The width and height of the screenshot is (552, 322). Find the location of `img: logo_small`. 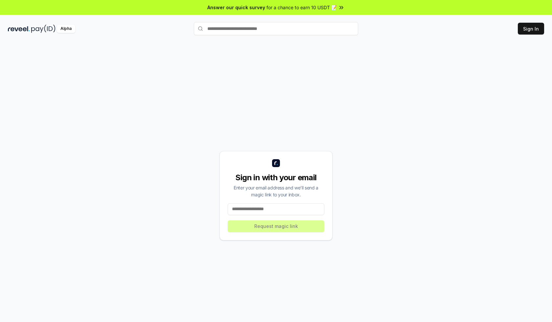

img: logo_small is located at coordinates (276, 163).